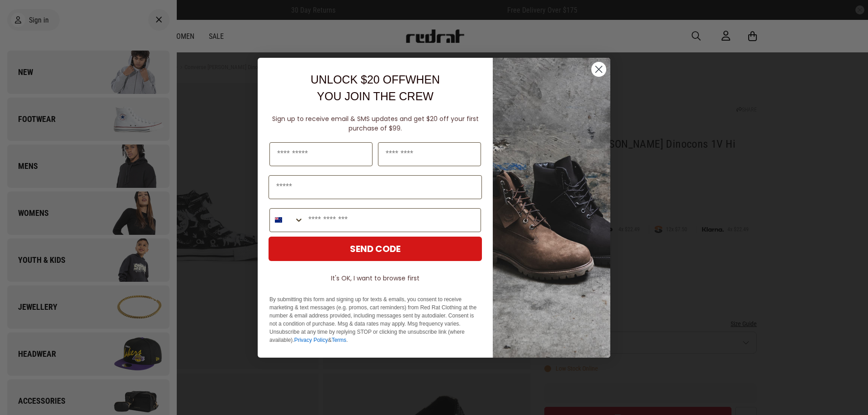 This screenshot has height=415, width=868. Describe the element at coordinates (375, 249) in the screenshot. I see `button: SEND CODE` at that location.